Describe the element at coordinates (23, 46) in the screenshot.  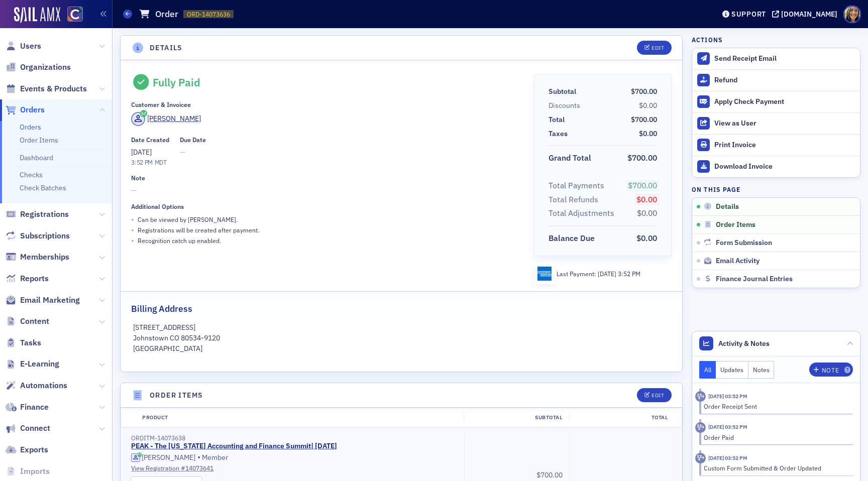
I see `a: Users` at that location.